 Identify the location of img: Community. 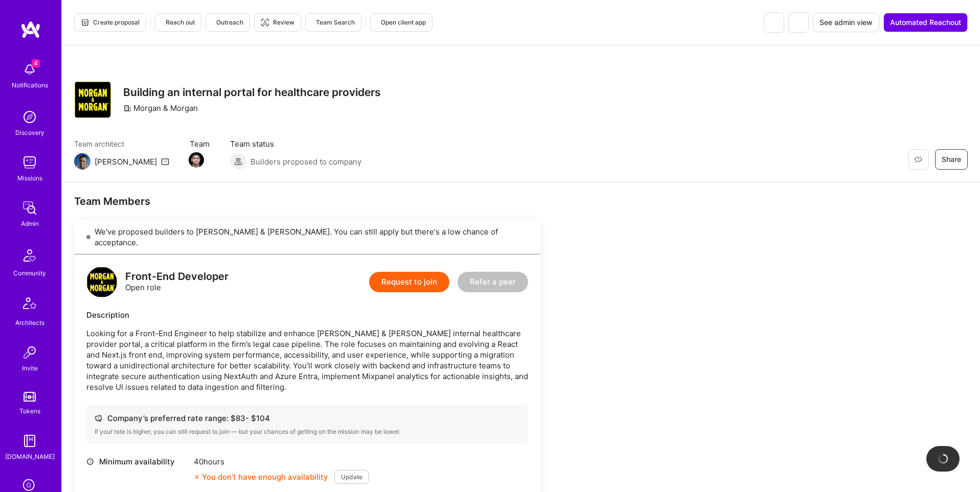
(29, 256).